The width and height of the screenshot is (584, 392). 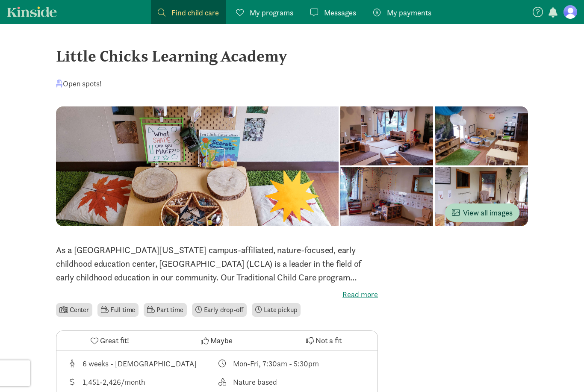 I want to click on div: Mon-Fri, 7:30am - 5:30pm, so click(x=276, y=364).